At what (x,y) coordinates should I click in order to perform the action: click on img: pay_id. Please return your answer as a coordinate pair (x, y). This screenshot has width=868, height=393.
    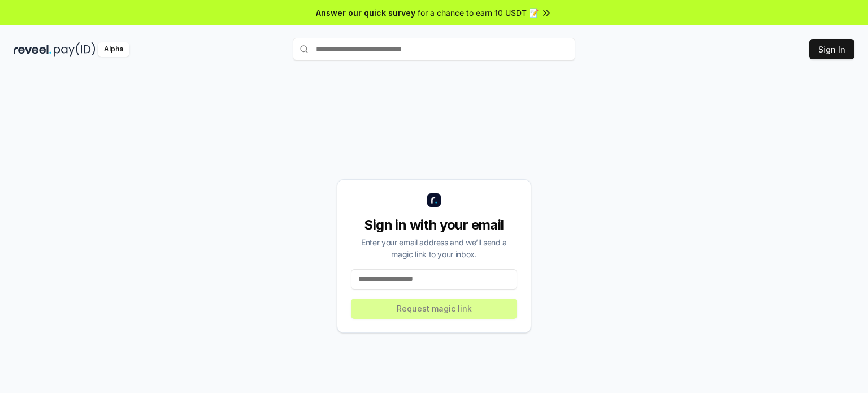
    Looking at the image, I should click on (75, 49).